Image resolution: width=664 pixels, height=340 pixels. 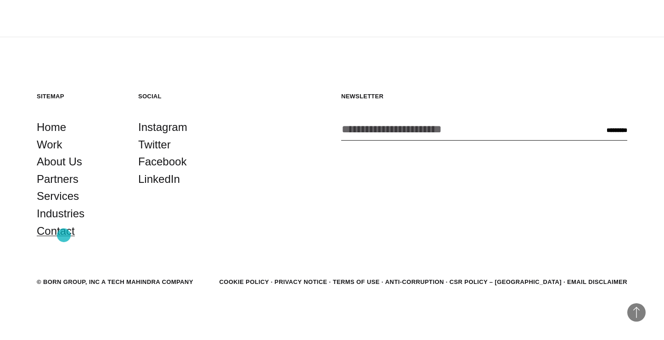 What do you see at coordinates (484, 96) in the screenshot?
I see `h5: Newsletter` at bounding box center [484, 96].